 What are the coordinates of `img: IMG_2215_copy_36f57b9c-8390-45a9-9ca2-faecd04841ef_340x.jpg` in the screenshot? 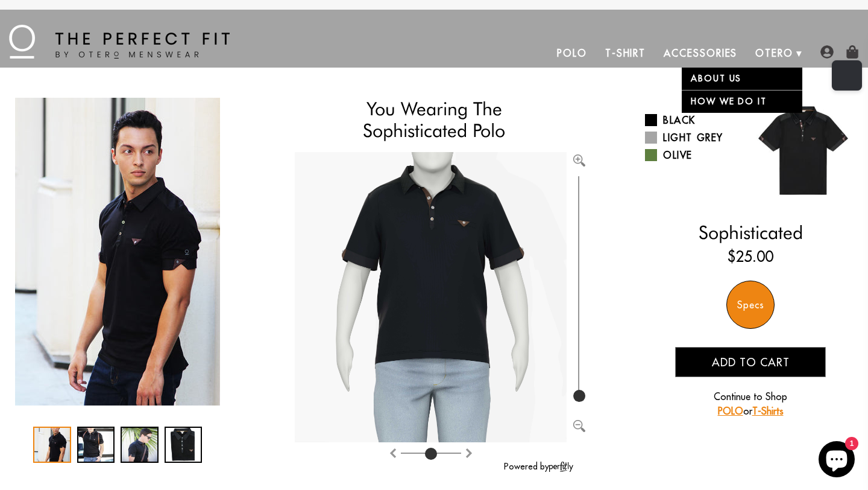 It's located at (117, 251).